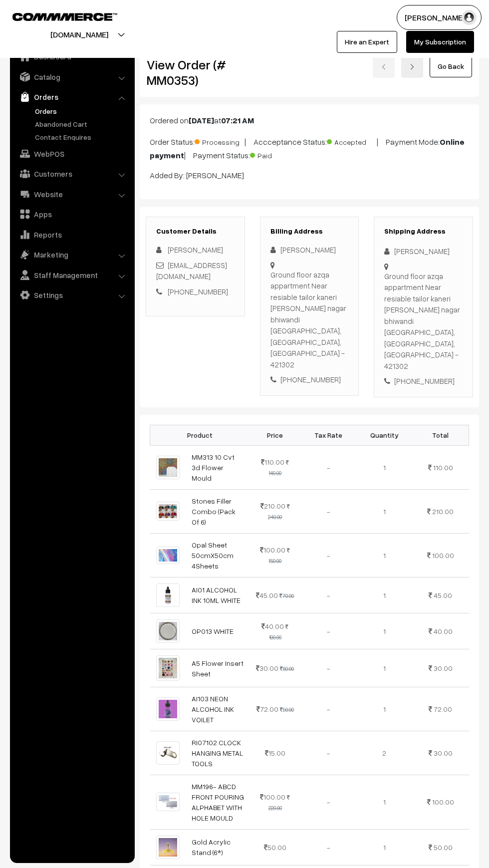 The image size is (489, 868). What do you see at coordinates (440, 435) in the screenshot?
I see `th: Total` at bounding box center [440, 435].